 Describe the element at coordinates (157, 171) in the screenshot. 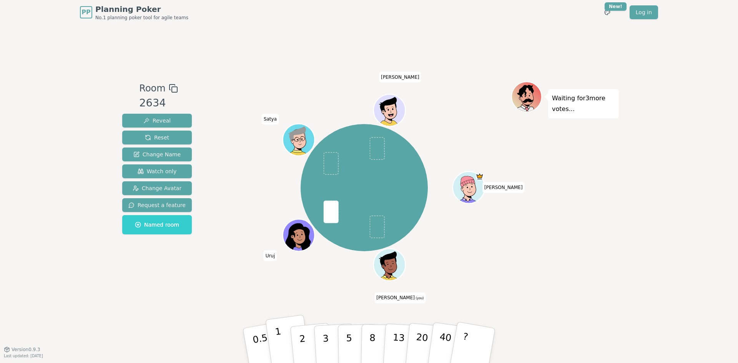

I see `button: Watch only` at that location.